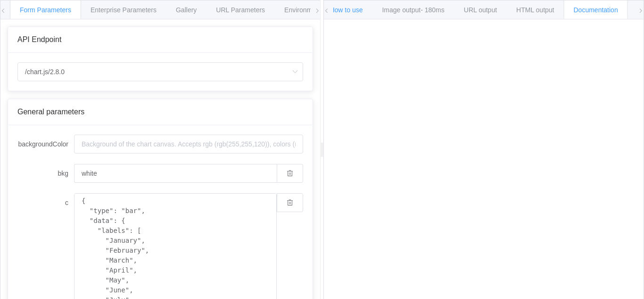 This screenshot has height=299, width=644. Describe the element at coordinates (45, 10) in the screenshot. I see `span: Form Parameters` at that location.